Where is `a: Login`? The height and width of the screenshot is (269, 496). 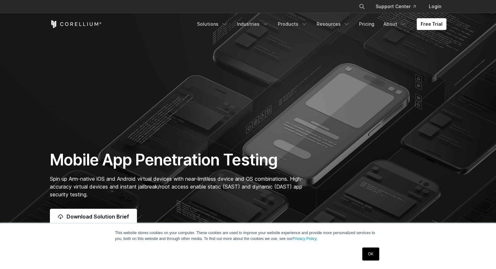 a: Login is located at coordinates (435, 7).